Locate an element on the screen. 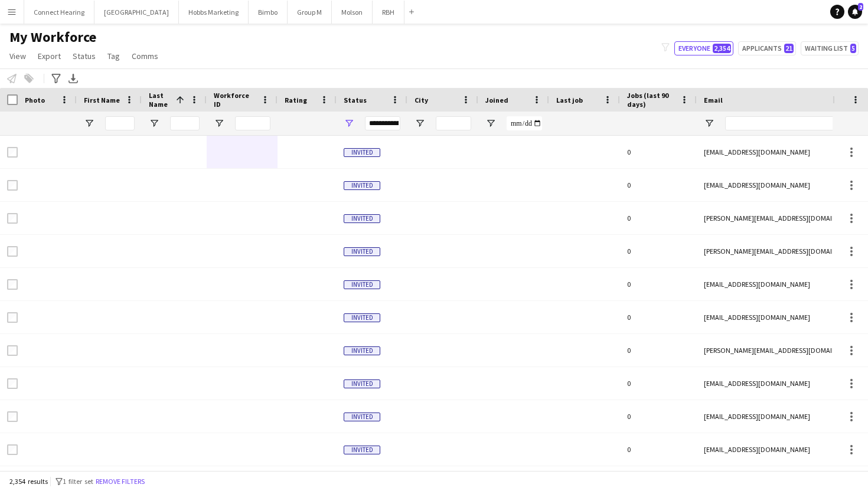 This screenshot has width=868, height=491. button: Remove filters is located at coordinates (120, 482).